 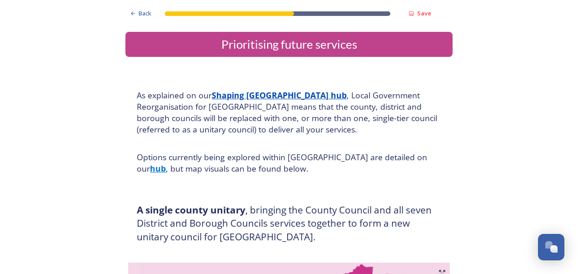 I want to click on a: hub, so click(x=158, y=168).